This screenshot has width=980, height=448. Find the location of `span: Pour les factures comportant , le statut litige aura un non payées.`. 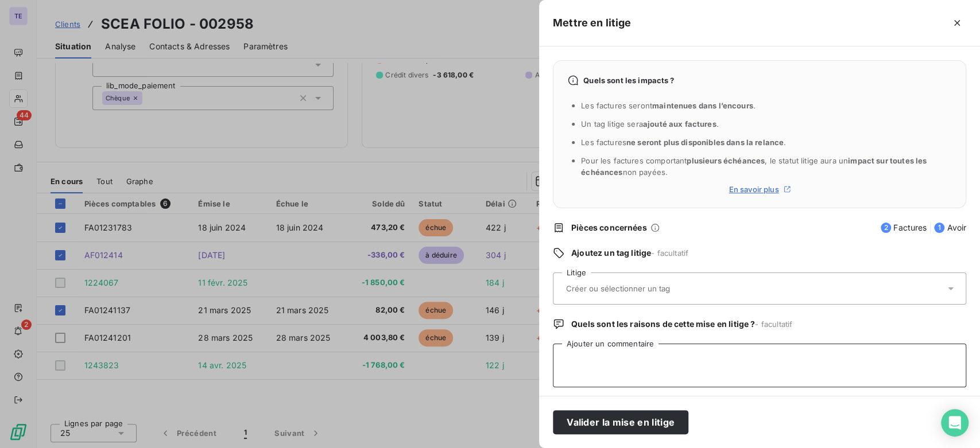

span: Pour les factures comportant , le statut litige aura un non payées. is located at coordinates (754, 166).